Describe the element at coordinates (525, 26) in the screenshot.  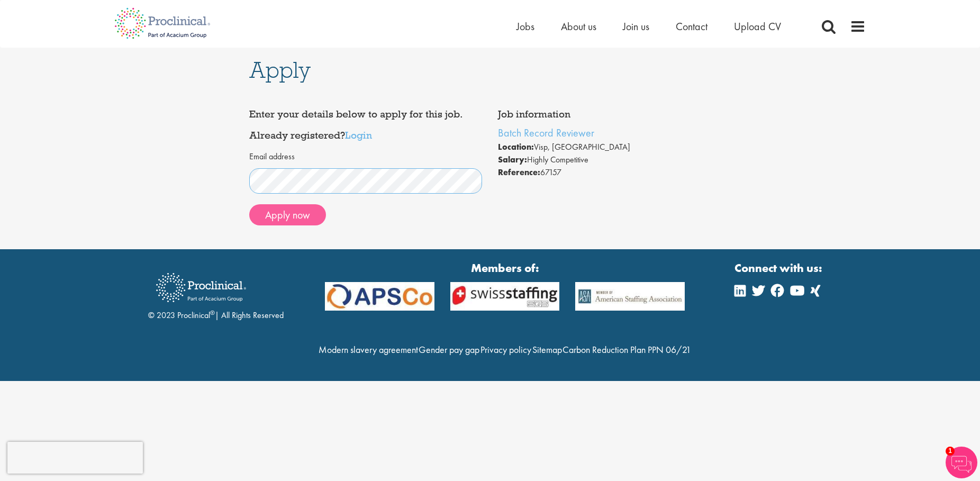
I see `span: Jobs` at that location.